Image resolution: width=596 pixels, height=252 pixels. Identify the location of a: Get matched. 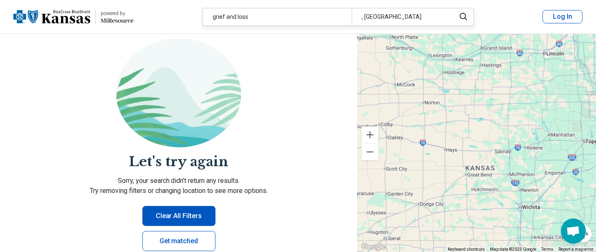
(179, 241).